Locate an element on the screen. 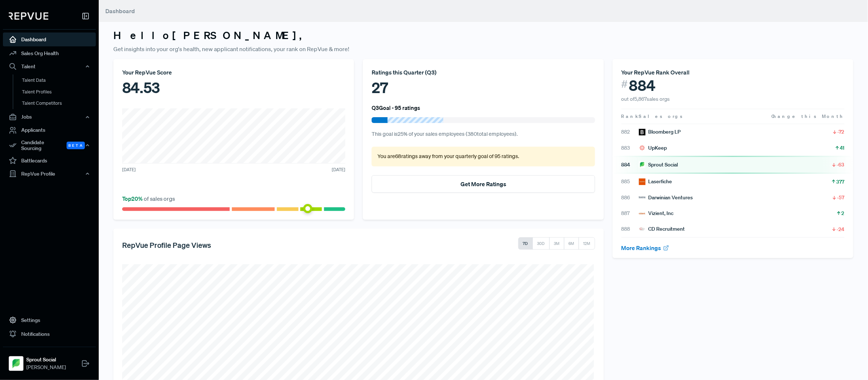 This screenshot has width=868, height=380. p: Get insights into your org's health, new applicant notifications, your rank on RepVue & more! is located at coordinates (484, 48).